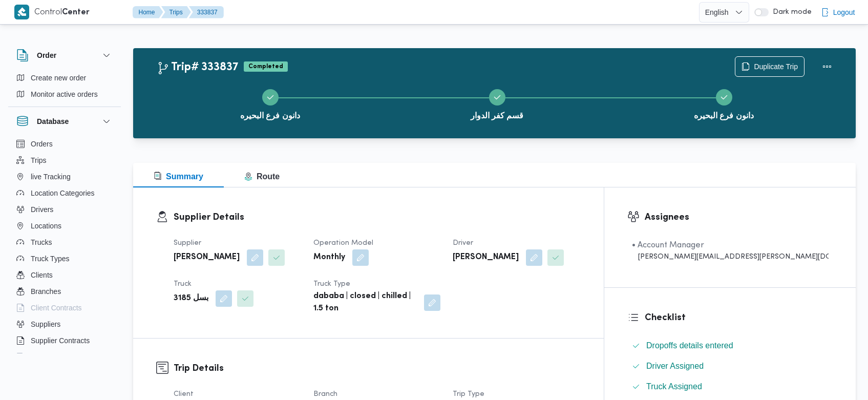 Image resolution: width=868 pixels, height=400 pixels. I want to click on span: Logout, so click(844, 13).